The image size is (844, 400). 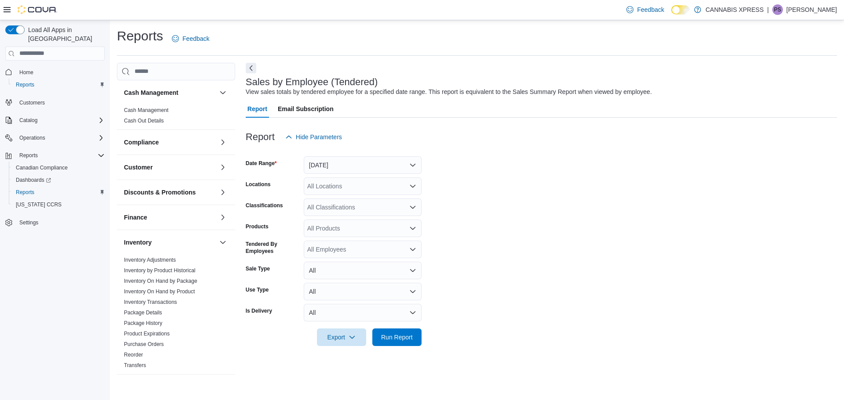 What do you see at coordinates (342, 338) in the screenshot?
I see `span: Export` at bounding box center [342, 338].